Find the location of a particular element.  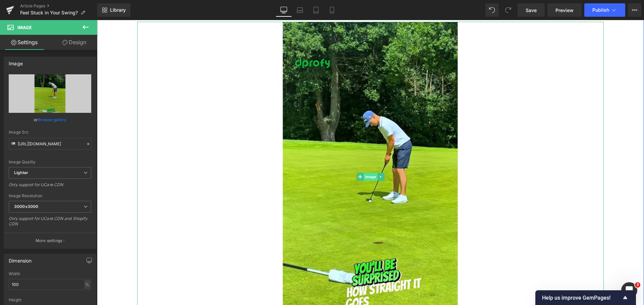

div: Image Resolution is located at coordinates (50, 196).